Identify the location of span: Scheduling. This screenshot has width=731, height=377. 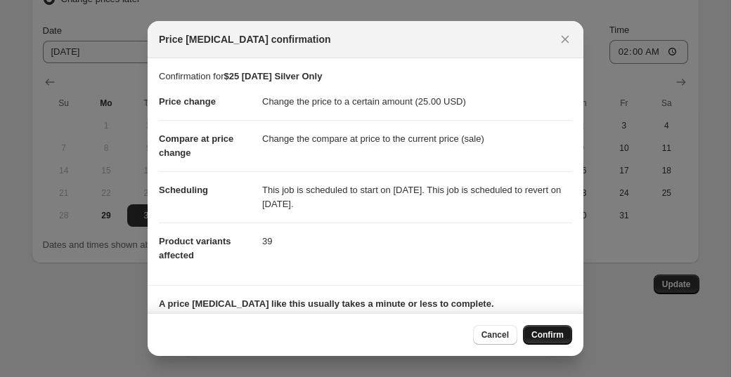
(183, 190).